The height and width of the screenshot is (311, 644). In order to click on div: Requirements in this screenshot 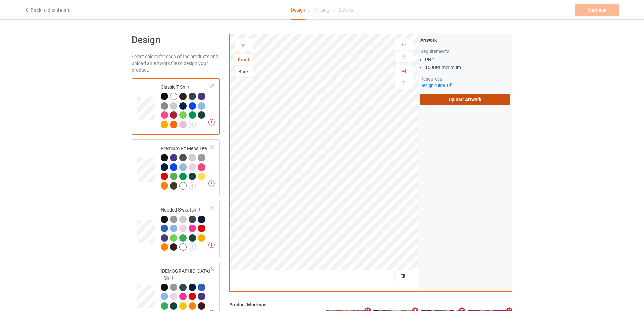, I will do `click(465, 51)`.